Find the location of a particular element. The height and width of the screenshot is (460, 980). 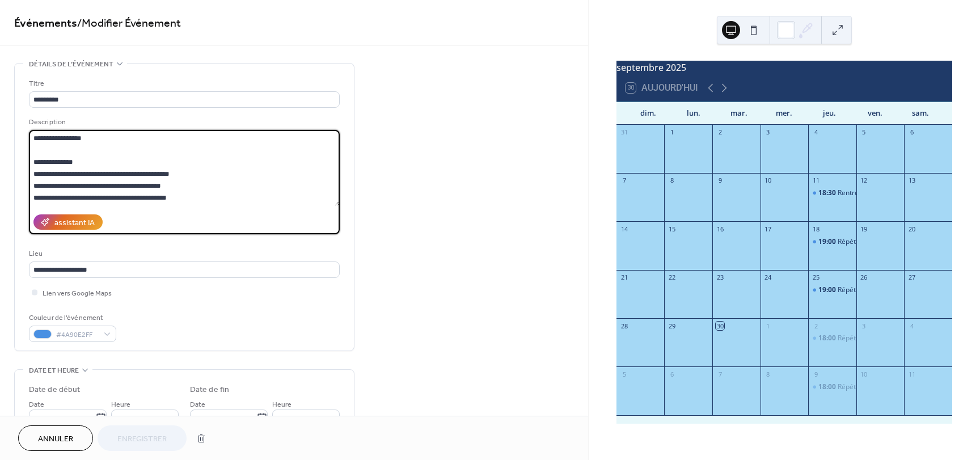

div: lun. is located at coordinates (694, 114).